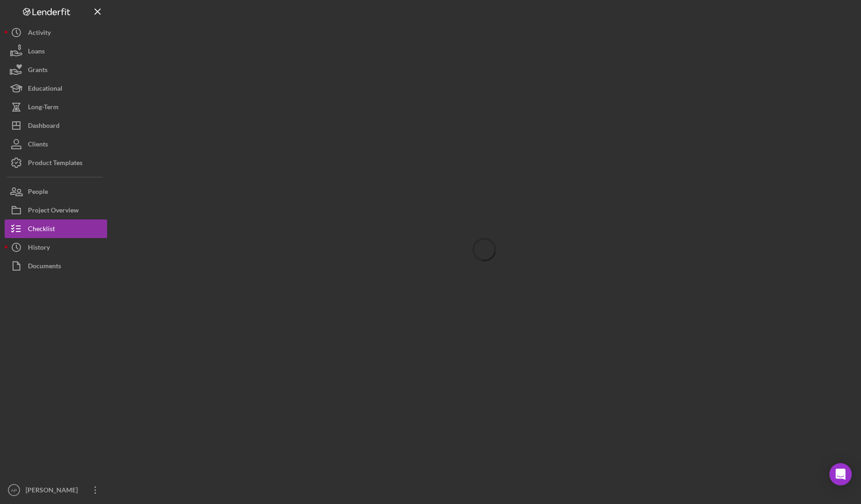 This screenshot has width=861, height=504. I want to click on button: Dashboard, so click(56, 126).